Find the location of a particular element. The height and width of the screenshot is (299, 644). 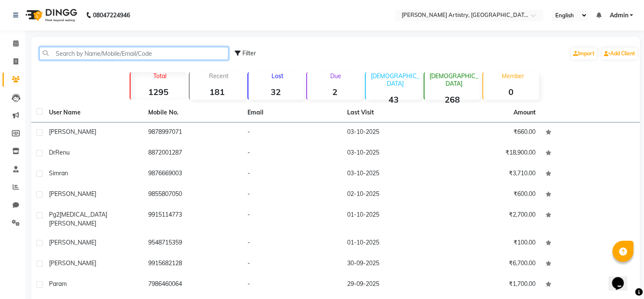

strong: 1295 is located at coordinates (158, 92).